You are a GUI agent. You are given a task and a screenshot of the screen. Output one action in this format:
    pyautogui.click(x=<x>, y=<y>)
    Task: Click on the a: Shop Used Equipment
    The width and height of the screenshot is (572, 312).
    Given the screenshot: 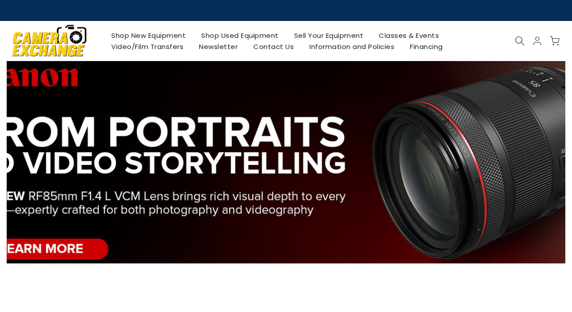 What is the action you would take?
    pyautogui.click(x=240, y=35)
    